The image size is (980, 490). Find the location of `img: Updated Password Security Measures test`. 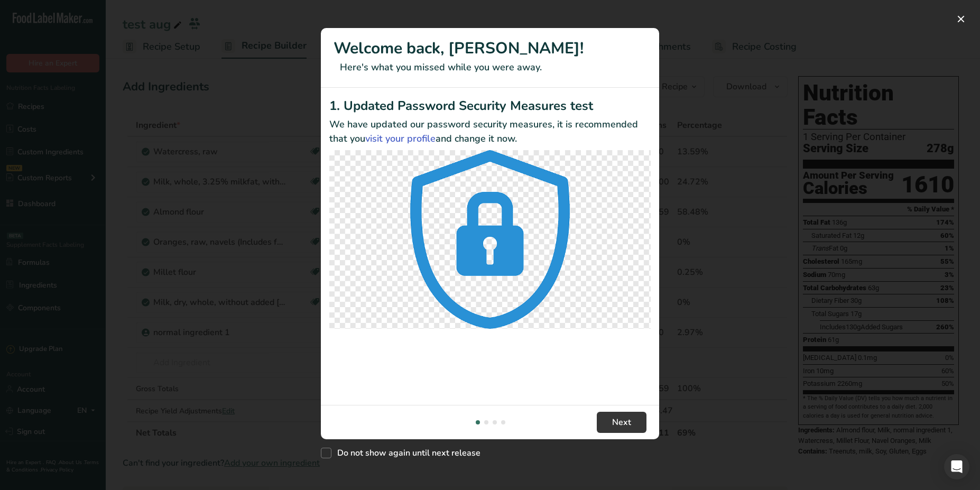

img: Updated Password Security Measures test is located at coordinates (490, 239).